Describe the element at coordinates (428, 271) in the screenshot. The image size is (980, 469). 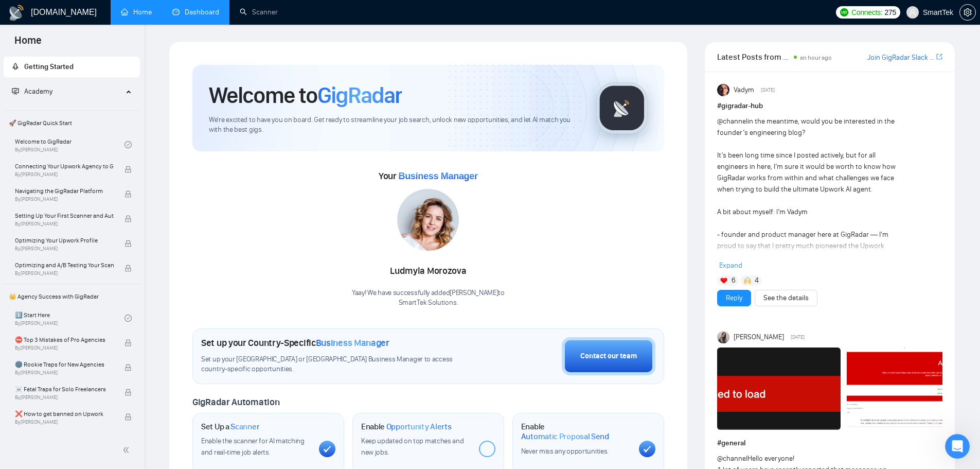
I see `div: Ludmyla Morozova` at that location.